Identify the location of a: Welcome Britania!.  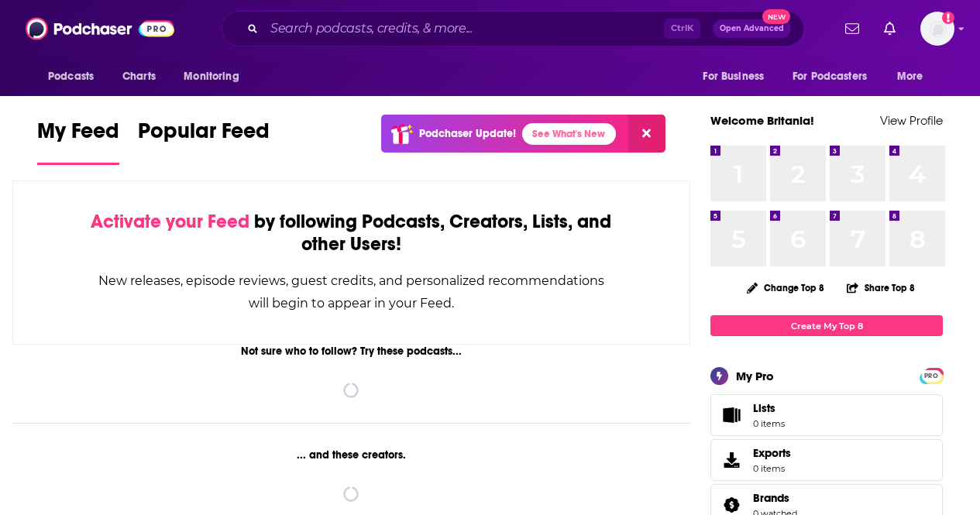
(762, 120).